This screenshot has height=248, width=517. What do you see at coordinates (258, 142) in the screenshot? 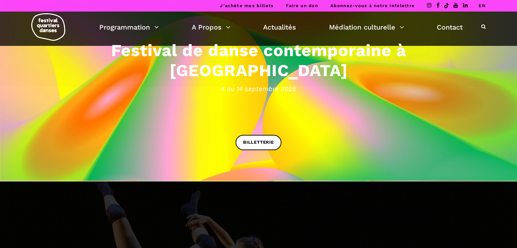
I see `a: BILLETTERIE` at bounding box center [258, 142].